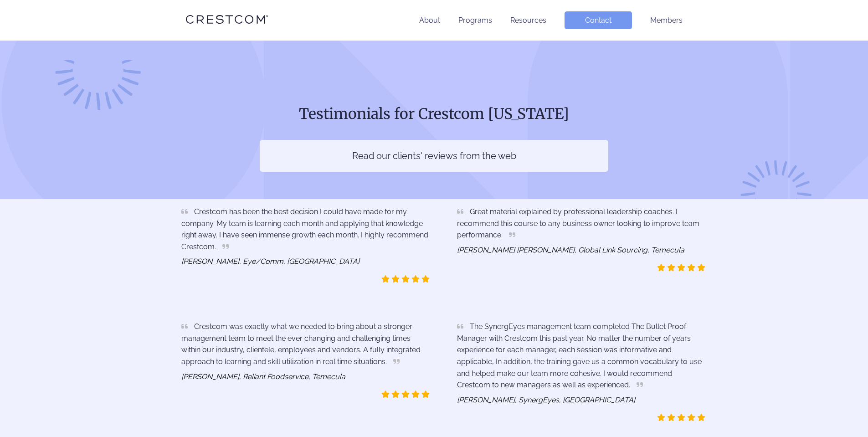  What do you see at coordinates (666, 20) in the screenshot?
I see `a: Members` at bounding box center [666, 20].